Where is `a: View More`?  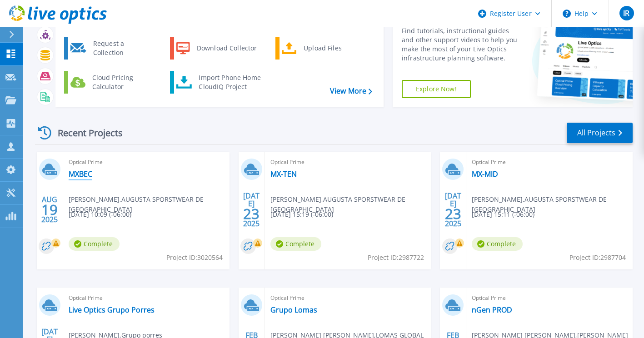
a: View More is located at coordinates (352, 91).